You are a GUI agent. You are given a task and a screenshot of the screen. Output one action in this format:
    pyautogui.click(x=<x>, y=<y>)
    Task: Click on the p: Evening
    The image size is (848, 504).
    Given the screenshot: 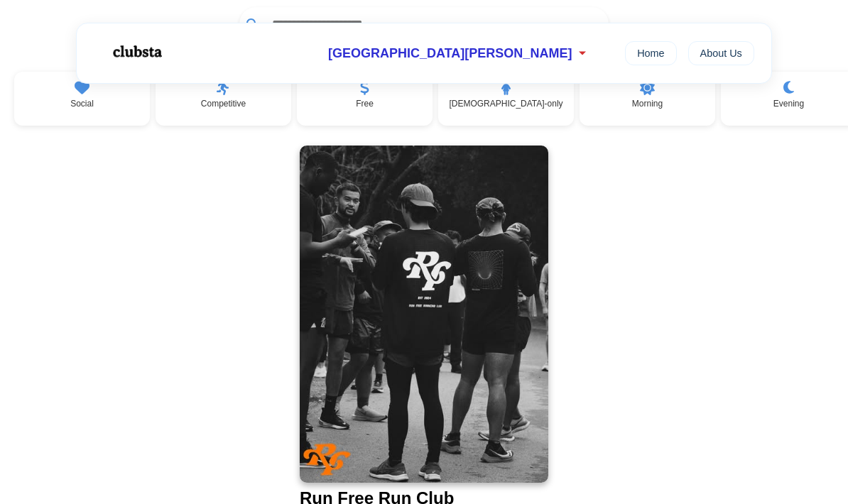 What is the action you would take?
    pyautogui.click(x=788, y=103)
    